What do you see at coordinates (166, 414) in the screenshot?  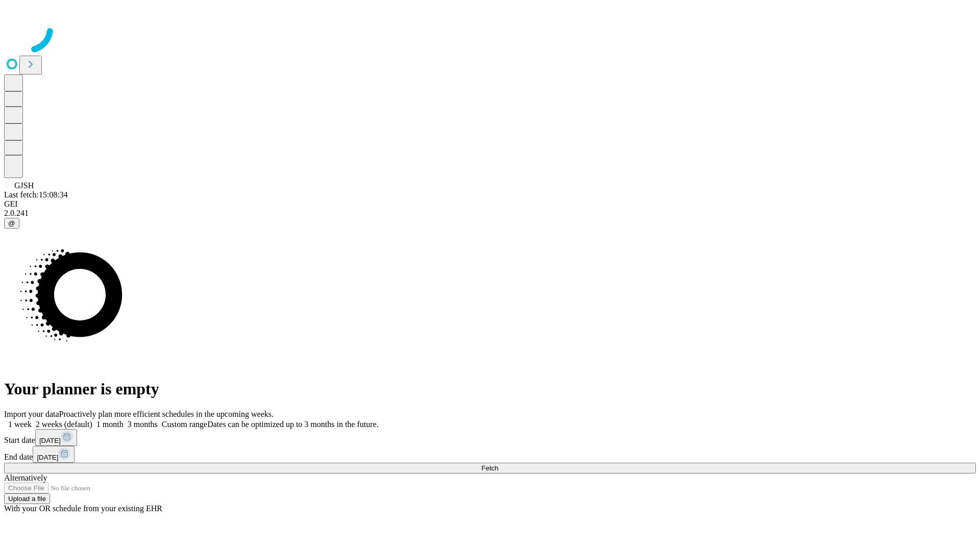 I see `span: Proactively plan more efficient schedules in the upcoming weeks.` at bounding box center [166, 414].